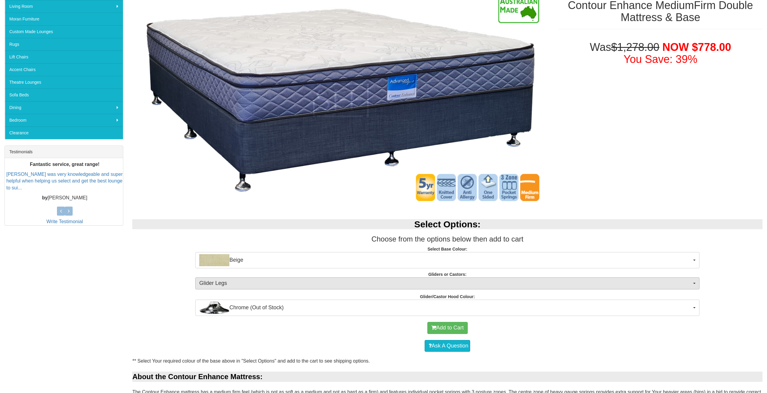  What do you see at coordinates (445, 260) in the screenshot?
I see `span: Beige` at bounding box center [445, 260].